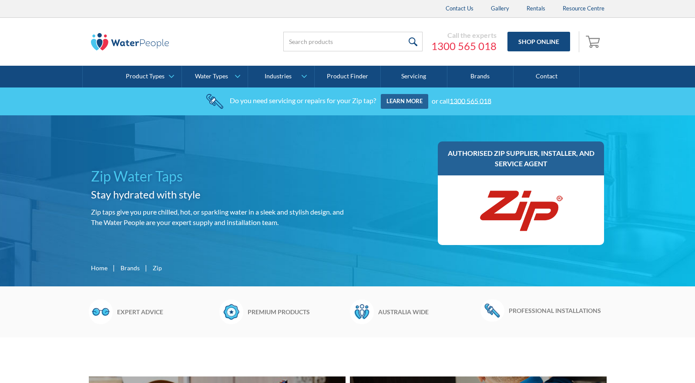 Image resolution: width=695 pixels, height=383 pixels. I want to click on img: Glasses, so click(101, 312).